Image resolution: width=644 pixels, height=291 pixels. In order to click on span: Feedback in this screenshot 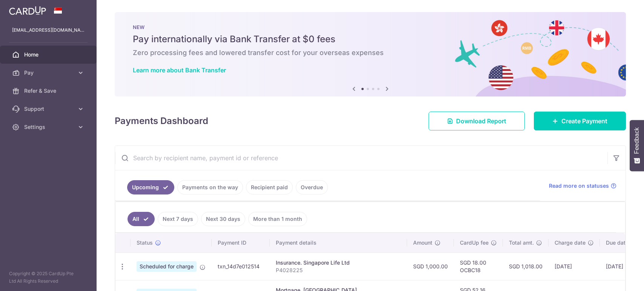, I will do `click(637, 141)`.